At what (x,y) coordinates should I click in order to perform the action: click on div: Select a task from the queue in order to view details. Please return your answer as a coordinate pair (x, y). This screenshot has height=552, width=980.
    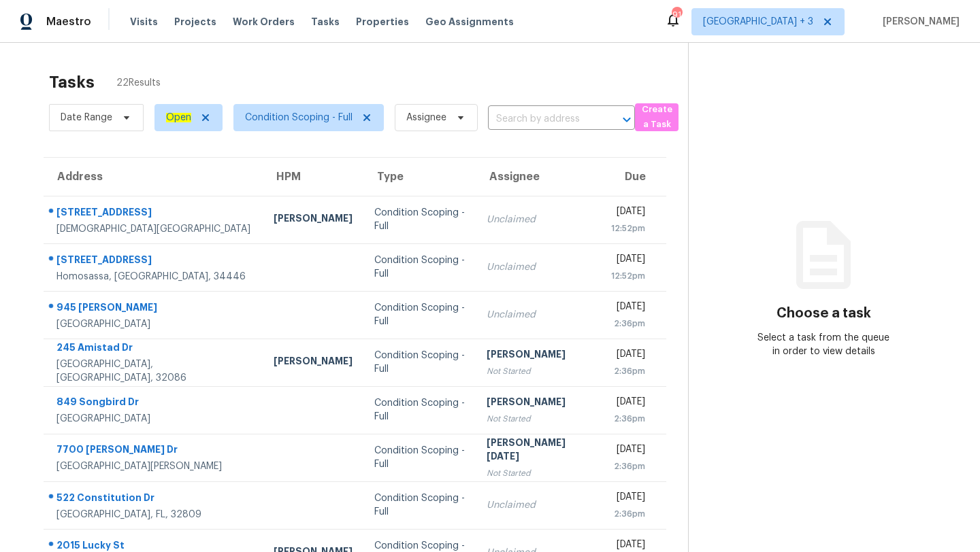
    Looking at the image, I should click on (823, 345).